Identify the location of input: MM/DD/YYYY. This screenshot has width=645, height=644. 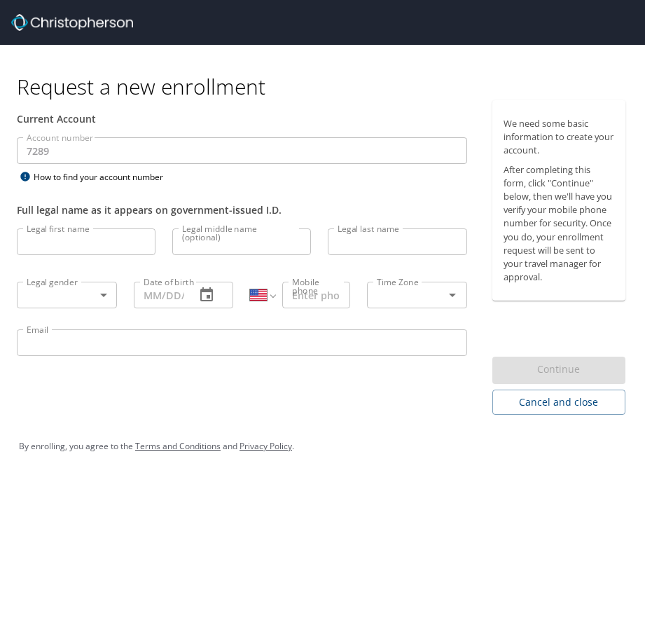
(159, 295).